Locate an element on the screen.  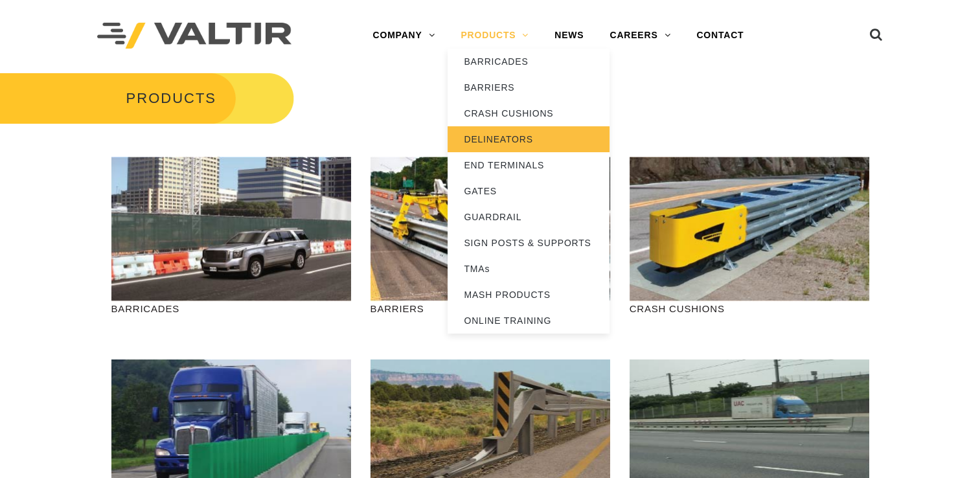
p: BARRICADES is located at coordinates (231, 308).